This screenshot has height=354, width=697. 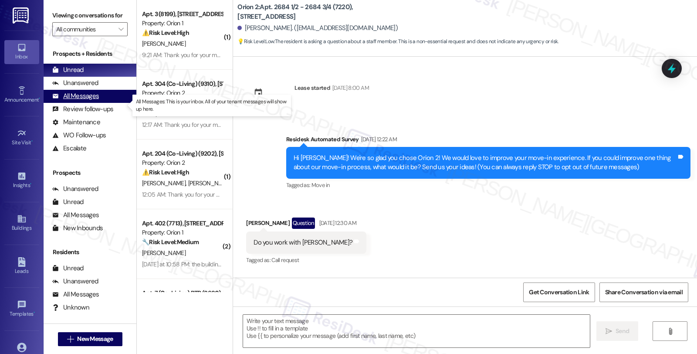 What do you see at coordinates (90, 252) in the screenshot?
I see `div: Residents` at bounding box center [90, 252].